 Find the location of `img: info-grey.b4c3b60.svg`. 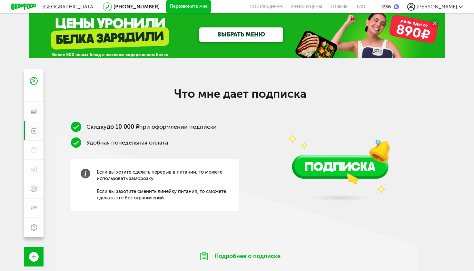

img: info-grey.b4c3b60.svg is located at coordinates (85, 173).